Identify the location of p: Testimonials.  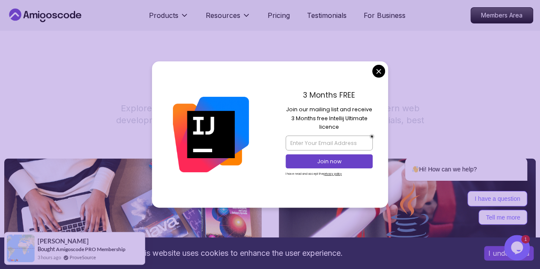
(327, 15).